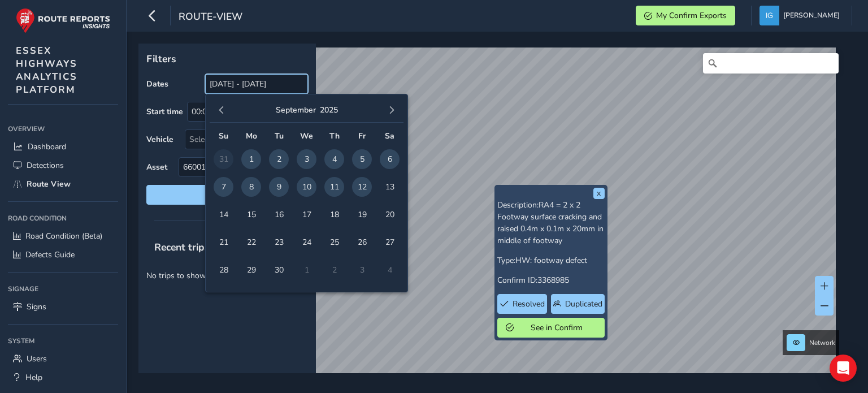 The image size is (868, 393). Describe the element at coordinates (227, 276) in the screenshot. I see `p: No trips to show.` at that location.